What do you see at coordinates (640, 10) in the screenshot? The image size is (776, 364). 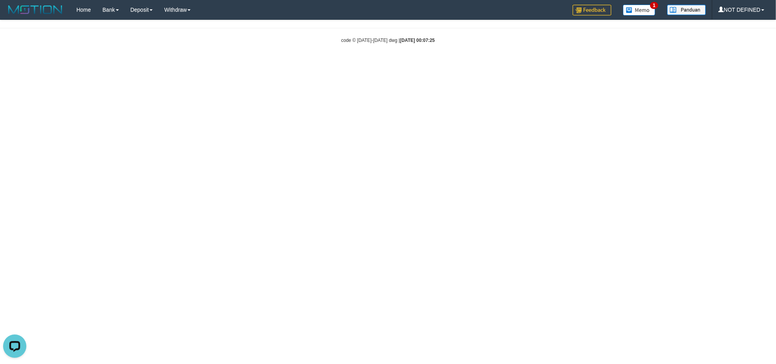 I see `img: Button%20Memo.svg` at bounding box center [640, 10].